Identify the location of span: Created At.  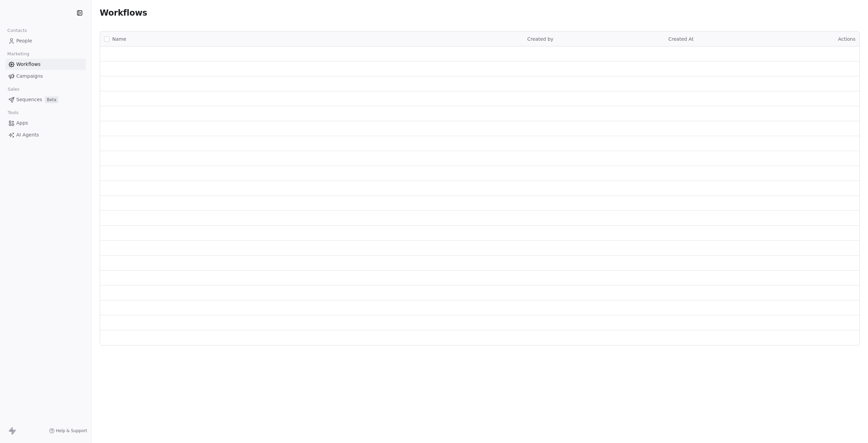
(681, 39).